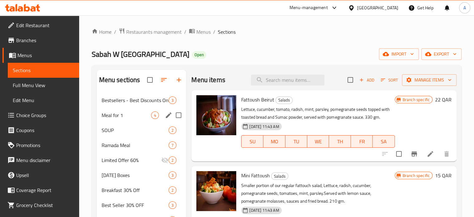 This screenshot has height=217, width=474. I want to click on div: Breakfast 30% Off, so click(135, 190).